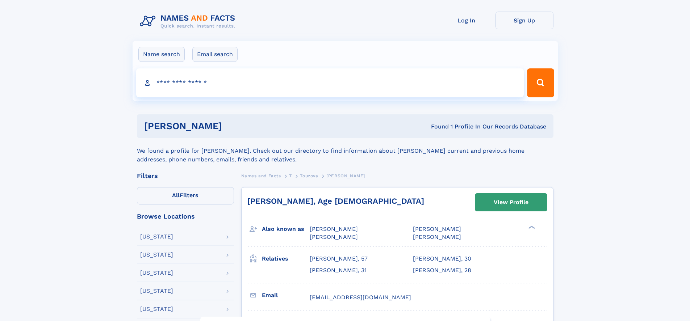 Image resolution: width=690 pixels, height=321 pixels. I want to click on img: Logo Names and Facts, so click(189, 21).